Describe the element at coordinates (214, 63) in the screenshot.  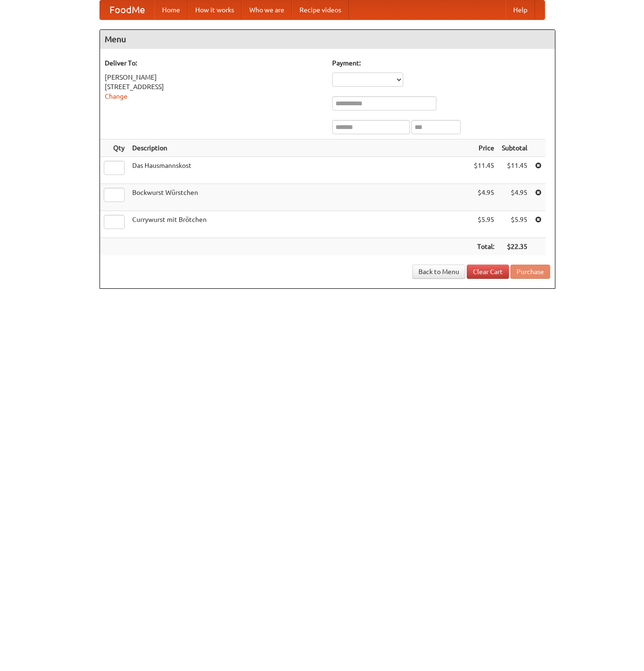
I see `h5: Deliver To:` at that location.